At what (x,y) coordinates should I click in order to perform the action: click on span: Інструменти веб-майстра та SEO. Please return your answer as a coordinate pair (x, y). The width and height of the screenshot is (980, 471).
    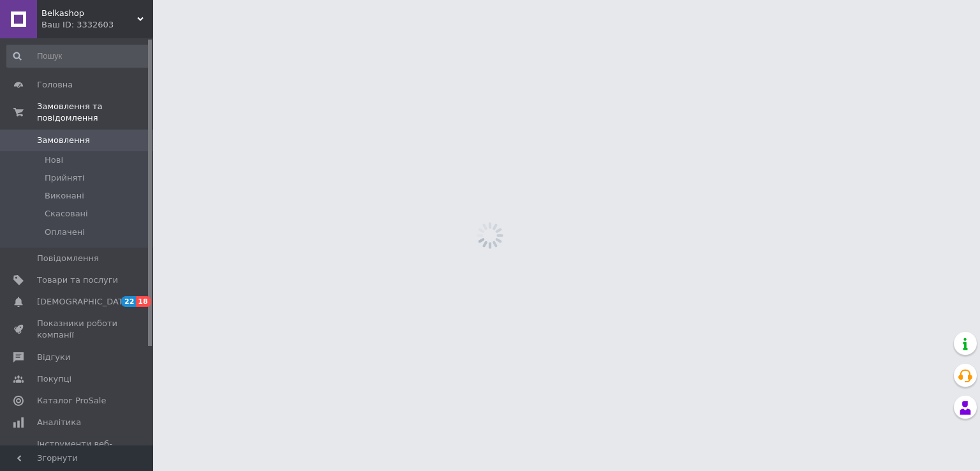
    Looking at the image, I should click on (77, 450).